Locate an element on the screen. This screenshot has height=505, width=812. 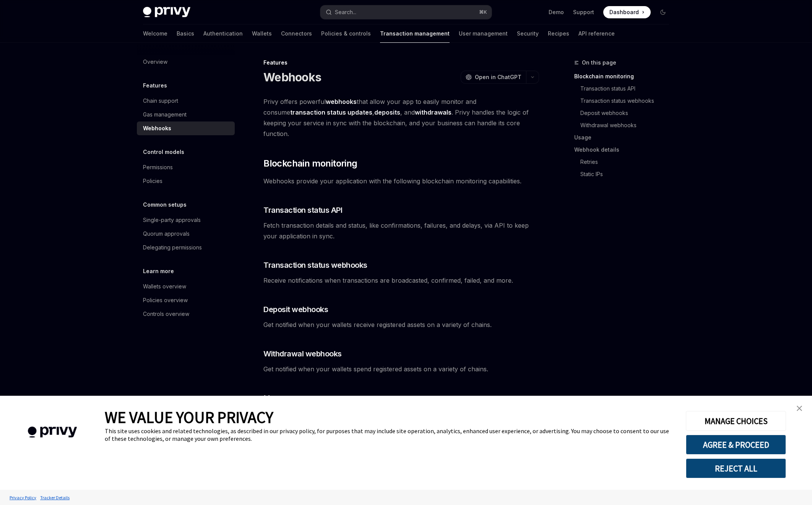
div: Features is located at coordinates (401, 62).